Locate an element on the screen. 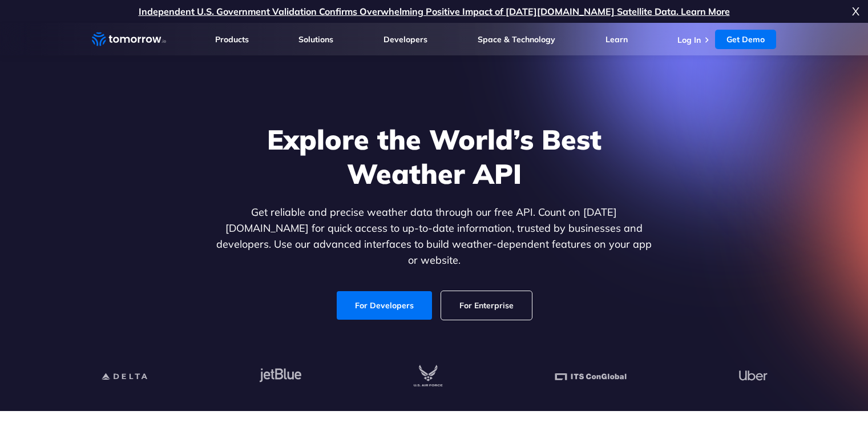  a: Space & Technology is located at coordinates (516, 39).